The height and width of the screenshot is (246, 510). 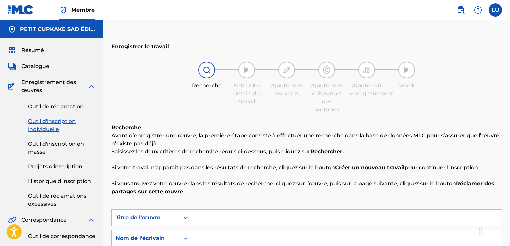 What do you see at coordinates (12, 220) in the screenshot?
I see `img: Correspondance` at bounding box center [12, 220].